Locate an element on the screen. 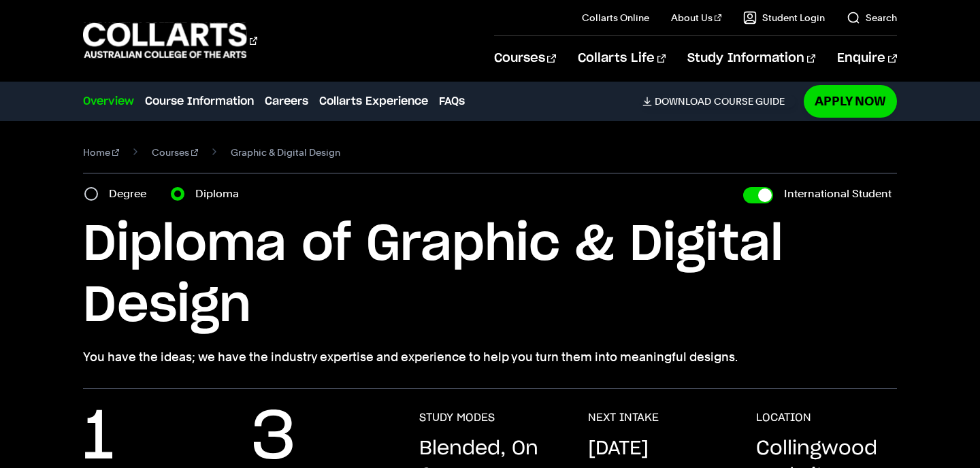  a: FAQs is located at coordinates (452, 102).